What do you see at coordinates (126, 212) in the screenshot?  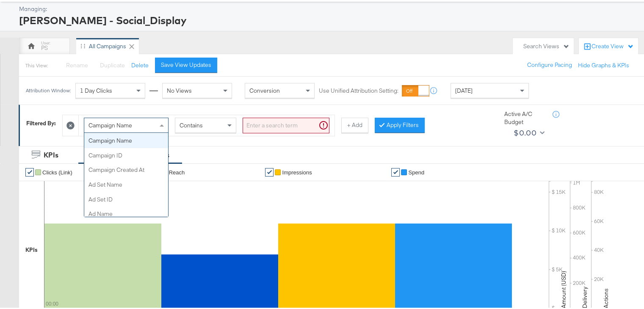 I see `div: Ad Name` at bounding box center [126, 212].